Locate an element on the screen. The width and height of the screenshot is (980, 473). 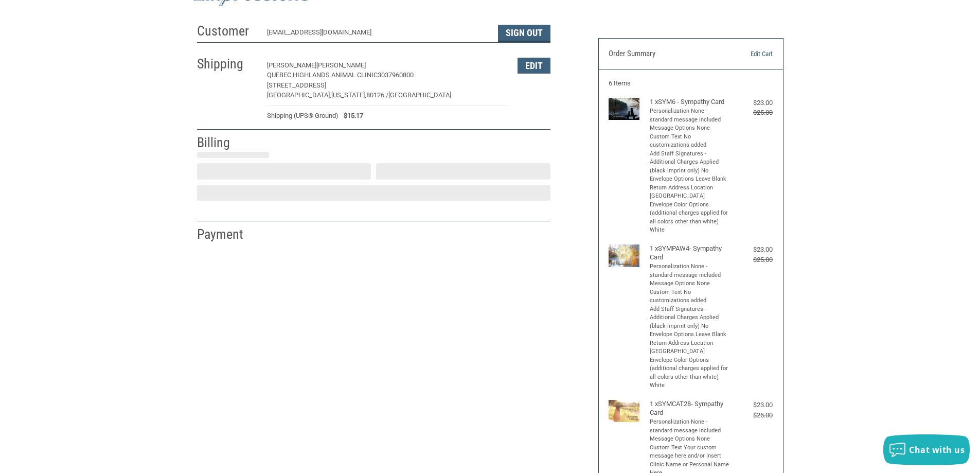
a: Edit Cart is located at coordinates (747, 54).